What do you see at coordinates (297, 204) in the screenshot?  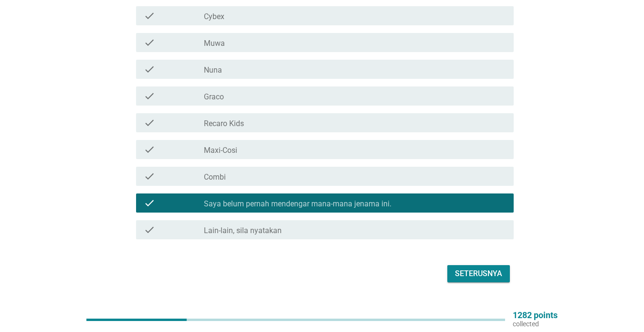 I see `label: Saya belum pernah mendengar mana-mana jenama ini.` at bounding box center [297, 204].